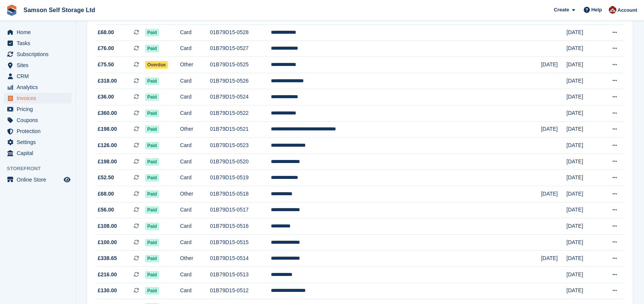 This screenshot has height=304, width=644. I want to click on span: Sites, so click(39, 65).